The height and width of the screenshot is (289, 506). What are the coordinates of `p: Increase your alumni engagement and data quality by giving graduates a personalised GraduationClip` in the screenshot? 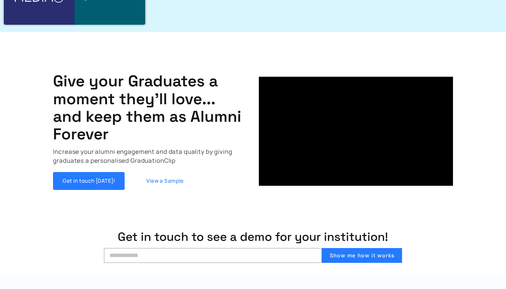 It's located at (150, 156).